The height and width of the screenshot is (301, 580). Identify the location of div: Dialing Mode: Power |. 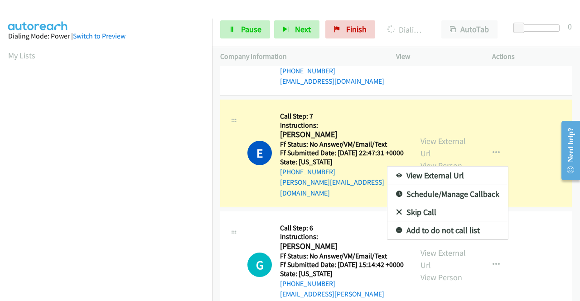
(106, 36).